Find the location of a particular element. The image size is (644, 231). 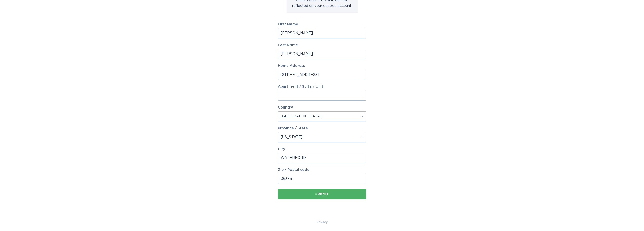

button: Submit is located at coordinates (322, 194).